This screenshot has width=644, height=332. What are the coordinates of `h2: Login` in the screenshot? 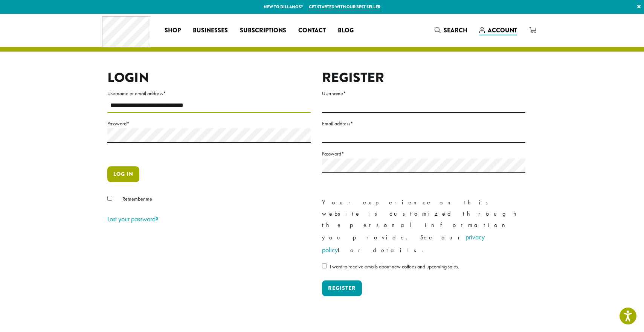 It's located at (209, 78).